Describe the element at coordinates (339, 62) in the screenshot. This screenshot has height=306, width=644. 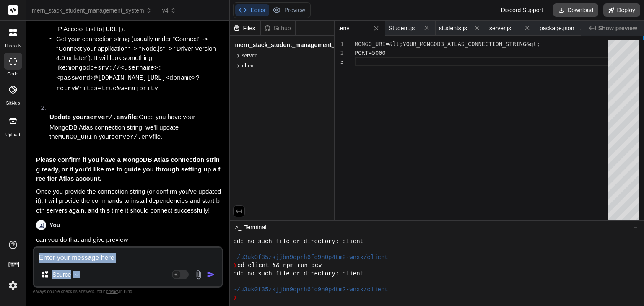
I see `div: 3` at that location.